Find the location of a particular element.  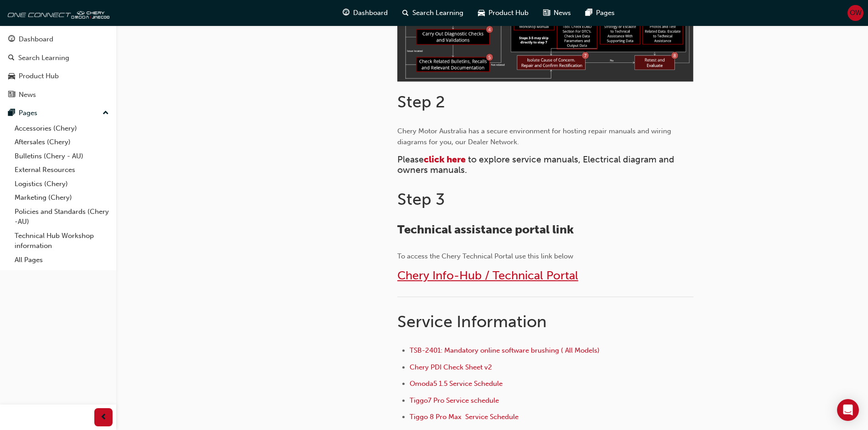

a: Tiggo7 Pro Service schedule is located at coordinates (454, 401).